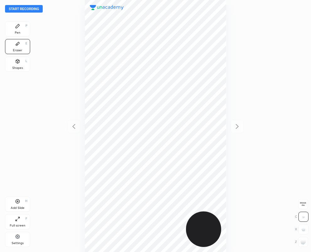 The width and height of the screenshot is (311, 252). I want to click on div: Settings, so click(18, 243).